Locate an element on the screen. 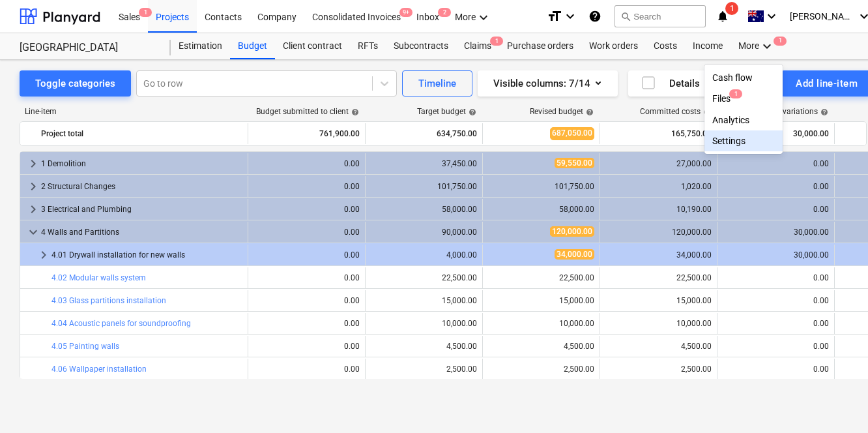  div: Chat Widget is located at coordinates (836, 402).